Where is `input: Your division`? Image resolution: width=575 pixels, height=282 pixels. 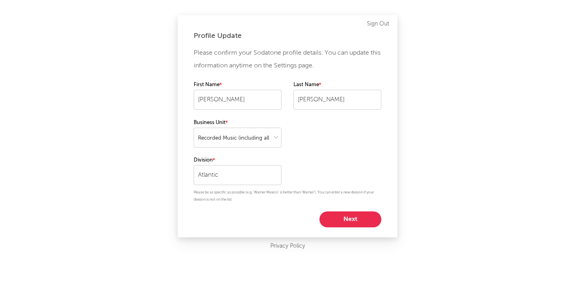 input: Your division is located at coordinates (238, 175).